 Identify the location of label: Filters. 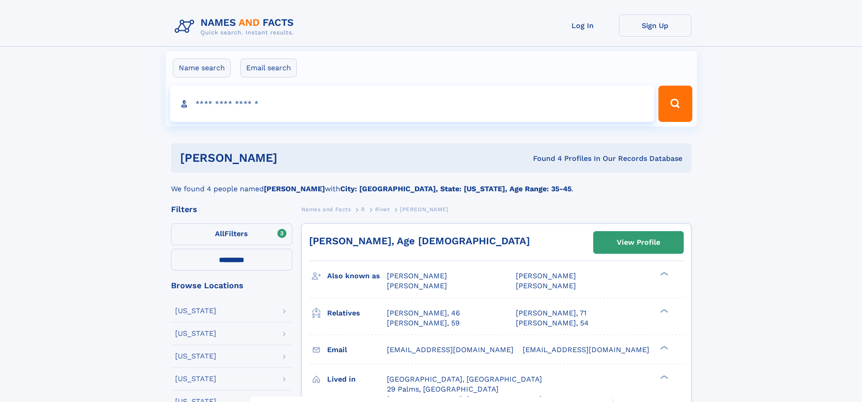
(232, 234).